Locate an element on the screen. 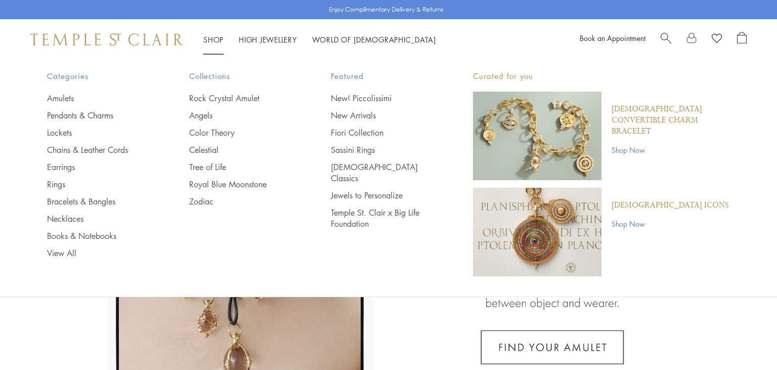 This screenshot has width=777, height=370. a: Royal Blue Moonstone is located at coordinates (240, 184).